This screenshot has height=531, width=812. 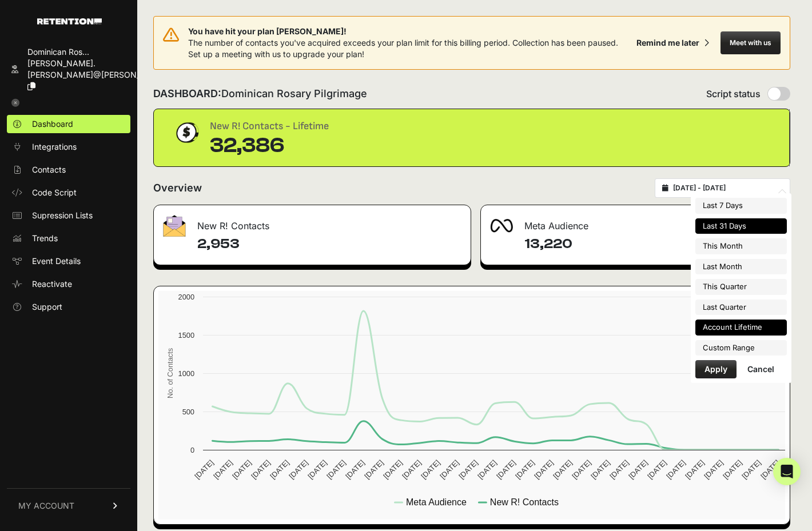 What do you see at coordinates (56, 262) in the screenshot?
I see `span: Event Details` at bounding box center [56, 262].